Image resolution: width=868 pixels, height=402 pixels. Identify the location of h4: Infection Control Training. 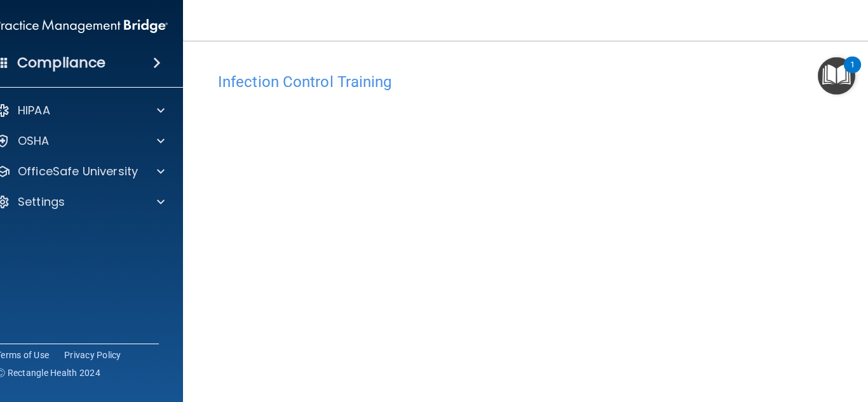
(536, 82).